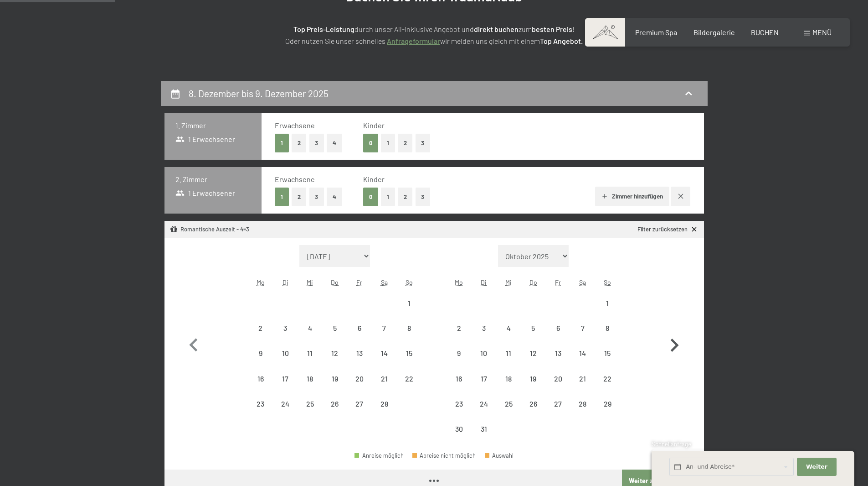  What do you see at coordinates (484, 429) in the screenshot?
I see `div: Tue Mar 31 2026` at bounding box center [484, 429].